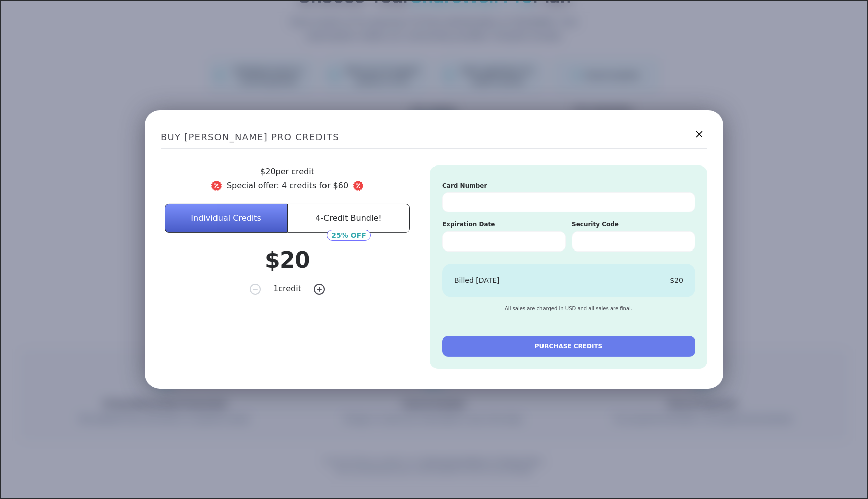 The image size is (868, 499). I want to click on button: Individual Credits, so click(226, 218).